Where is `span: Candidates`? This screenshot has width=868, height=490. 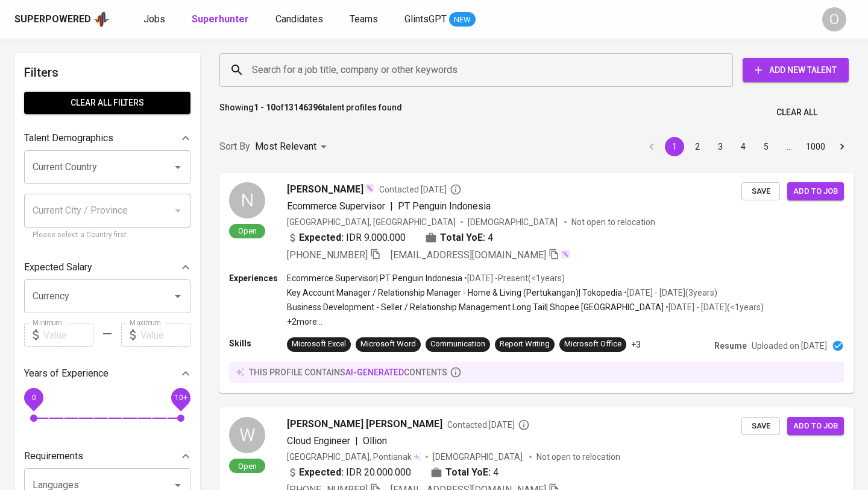
span: Candidates is located at coordinates (299, 19).